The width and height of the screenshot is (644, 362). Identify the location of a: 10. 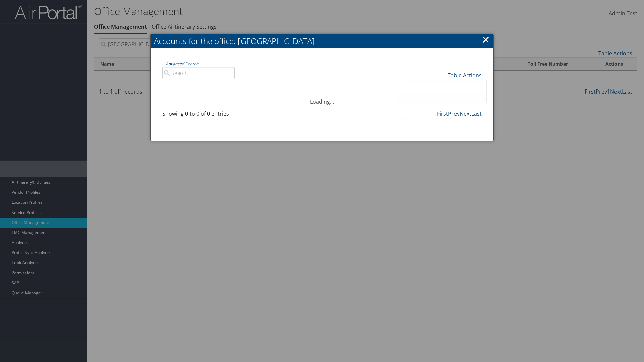
(442, 87).